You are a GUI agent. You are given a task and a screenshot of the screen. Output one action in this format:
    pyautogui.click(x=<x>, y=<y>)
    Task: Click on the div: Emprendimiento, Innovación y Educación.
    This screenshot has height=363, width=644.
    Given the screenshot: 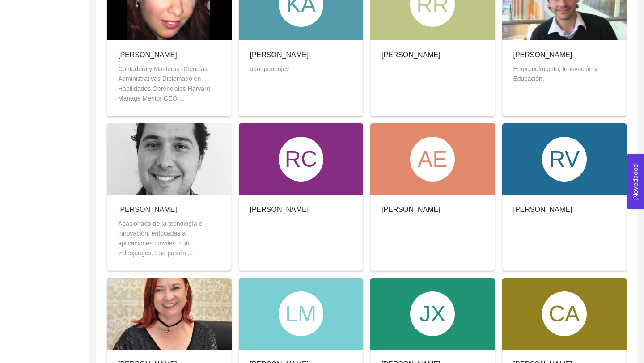 What is the action you would take?
    pyautogui.click(x=564, y=74)
    